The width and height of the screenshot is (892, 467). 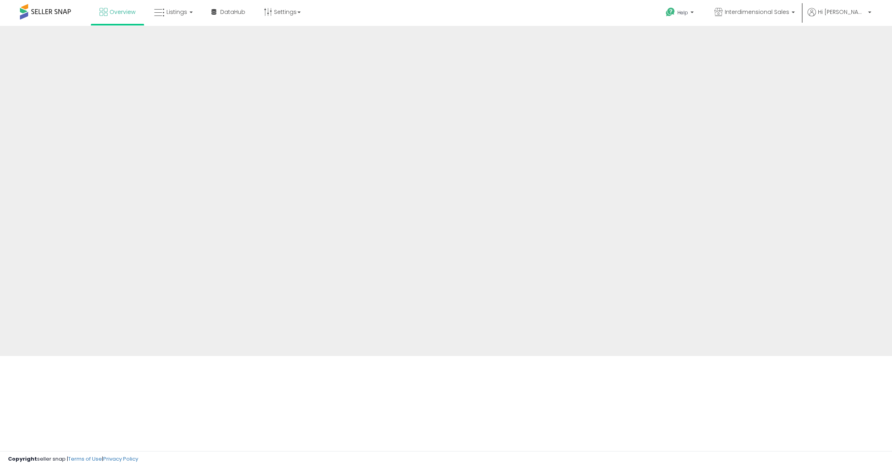 I want to click on span: Interdimensional Sales, so click(x=757, y=12).